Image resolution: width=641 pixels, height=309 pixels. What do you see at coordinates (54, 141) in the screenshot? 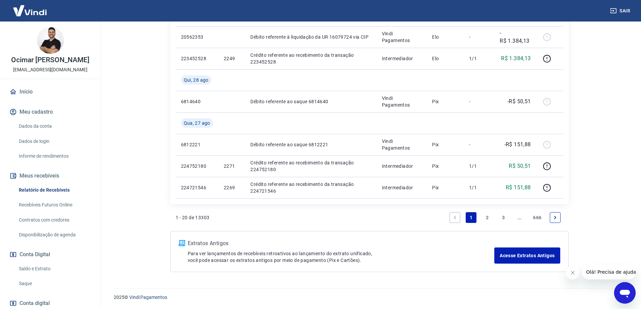
I see `a: Dados de login` at bounding box center [54, 141].